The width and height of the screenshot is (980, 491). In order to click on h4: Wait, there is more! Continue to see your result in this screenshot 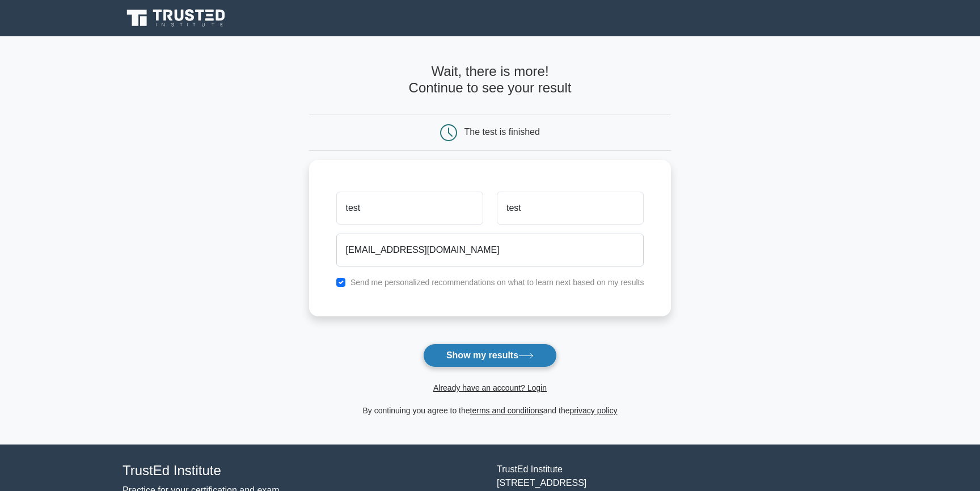, I will do `click(490, 80)`.